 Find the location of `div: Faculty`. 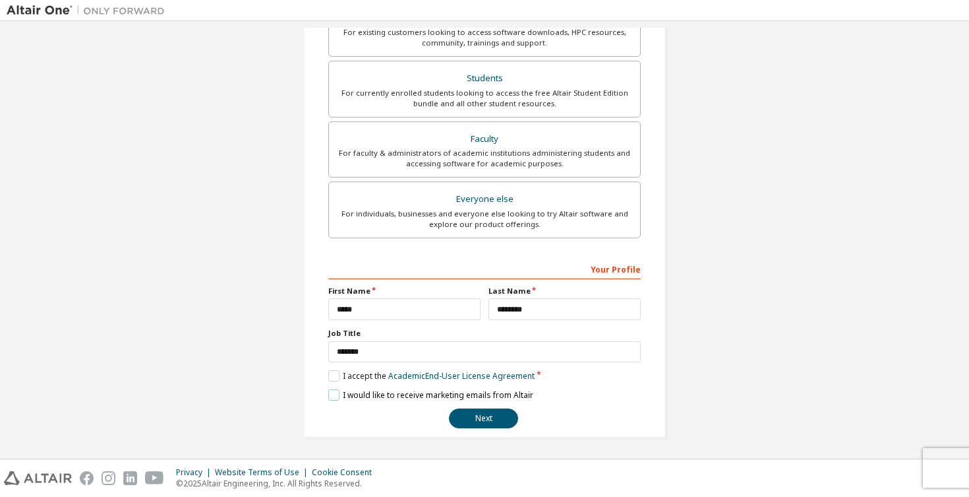

div: Faculty is located at coordinates (485, 139).